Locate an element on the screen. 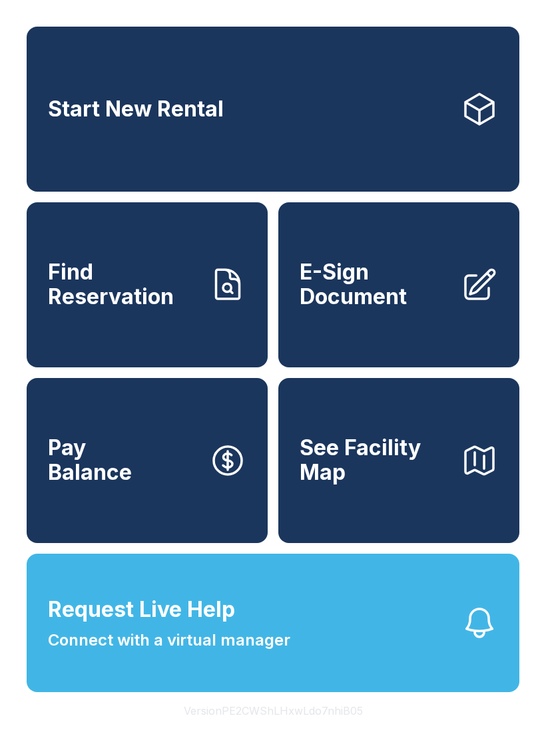 This screenshot has width=546, height=756. a: Start New Rental is located at coordinates (273, 109).